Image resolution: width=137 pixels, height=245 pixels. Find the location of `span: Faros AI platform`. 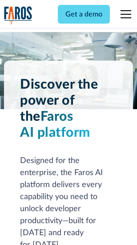

span: Faros AI platform is located at coordinates (55, 125).